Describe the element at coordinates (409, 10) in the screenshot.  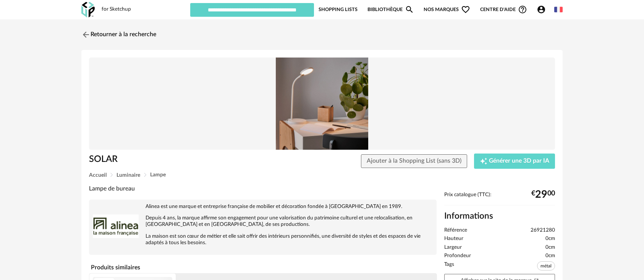
I see `span: Magnify icon` at that location.